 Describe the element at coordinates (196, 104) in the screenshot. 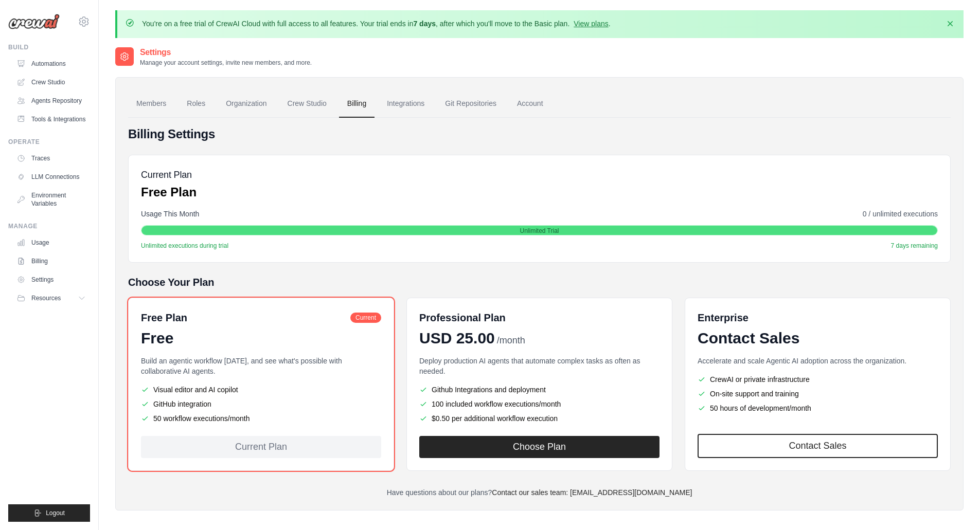

I see `a: Roles` at that location.